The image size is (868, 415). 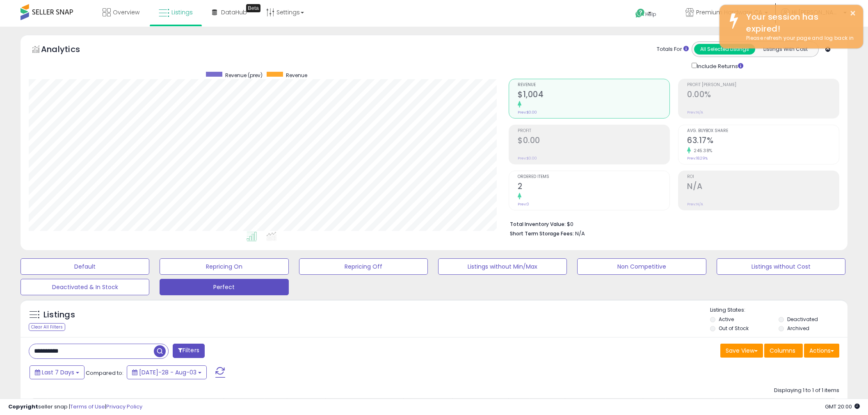 What do you see at coordinates (799, 328) in the screenshot?
I see `label: Archived` at bounding box center [799, 328].